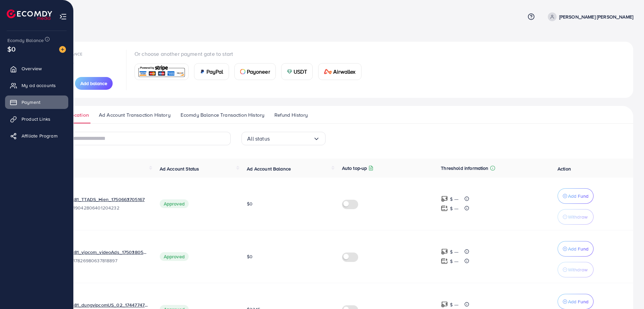 This screenshot has width=644, height=309. Describe the element at coordinates (37, 102) in the screenshot. I see `a: Payment` at that location.